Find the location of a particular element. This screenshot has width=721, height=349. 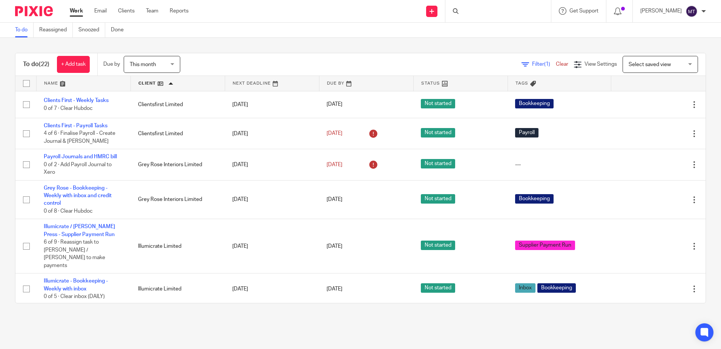

span: 0 of 2 · Add Payroll Journal to Xero is located at coordinates (78, 168).